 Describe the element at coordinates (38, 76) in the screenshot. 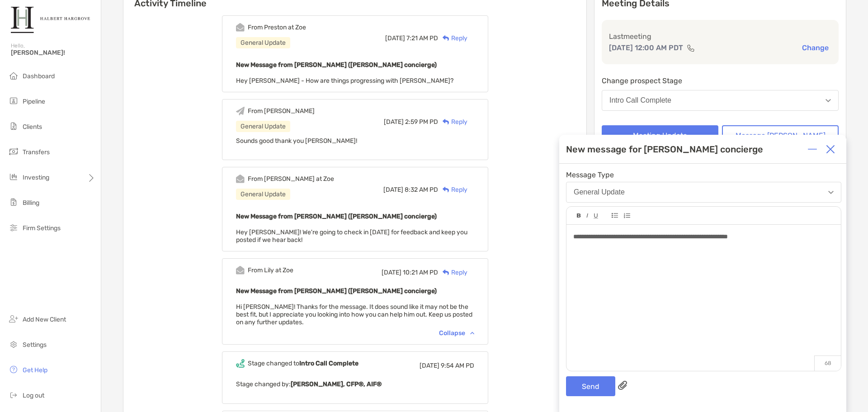

I see `span: Dashboard` at that location.